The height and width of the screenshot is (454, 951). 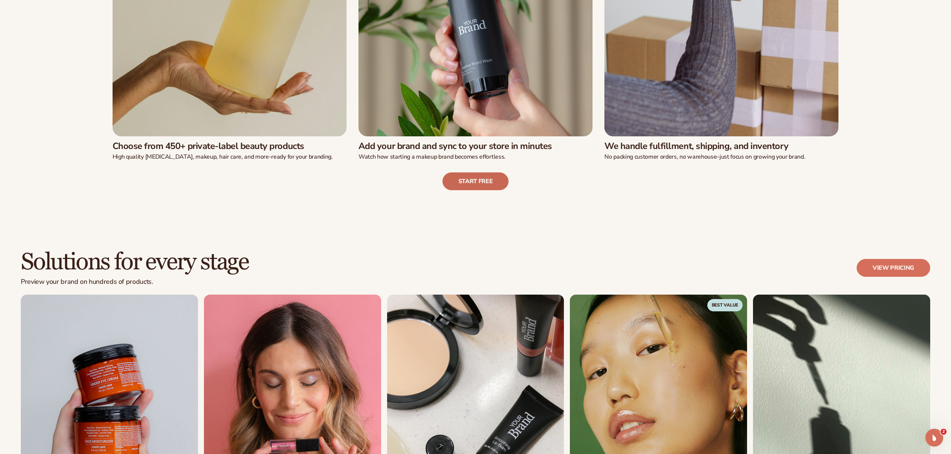 What do you see at coordinates (475, 157) in the screenshot?
I see `p: Watch how starting a makeup brand becomes effortless.` at bounding box center [475, 157].